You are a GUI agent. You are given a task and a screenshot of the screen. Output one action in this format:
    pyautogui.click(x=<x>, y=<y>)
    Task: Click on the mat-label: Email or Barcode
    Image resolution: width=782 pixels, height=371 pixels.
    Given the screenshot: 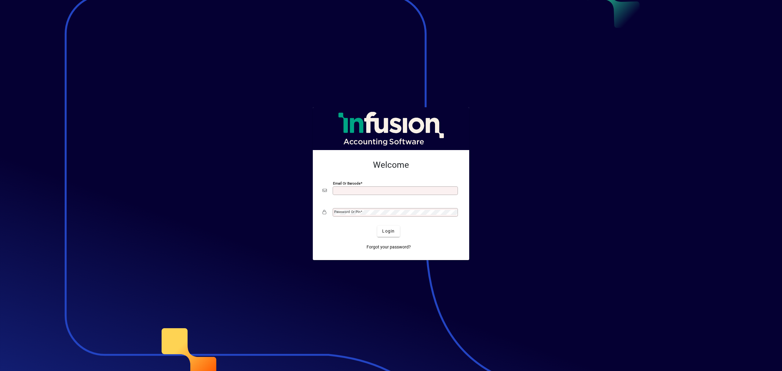 What is the action you would take?
    pyautogui.click(x=347, y=183)
    